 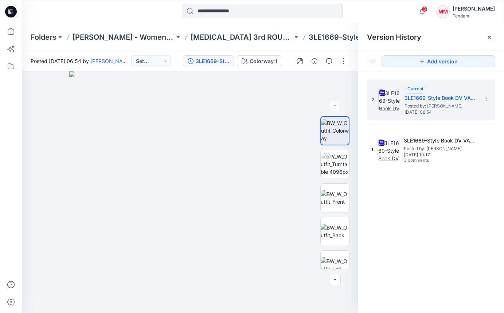 What do you see at coordinates (443, 12) in the screenshot?
I see `div: MM` at bounding box center [443, 12].